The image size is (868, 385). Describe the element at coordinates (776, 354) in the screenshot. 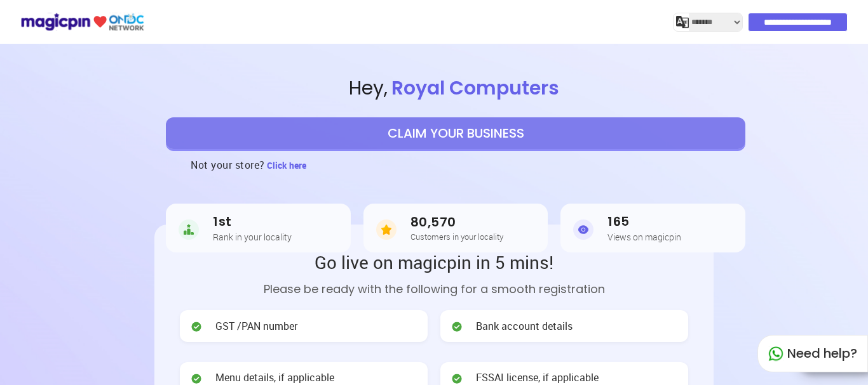

I see `img: whatapp_green.7240e66a.svg` at that location.